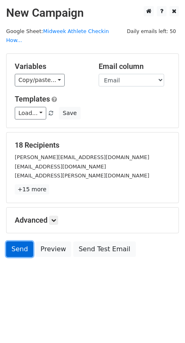 The image size is (185, 343). I want to click on button: Save, so click(69, 113).